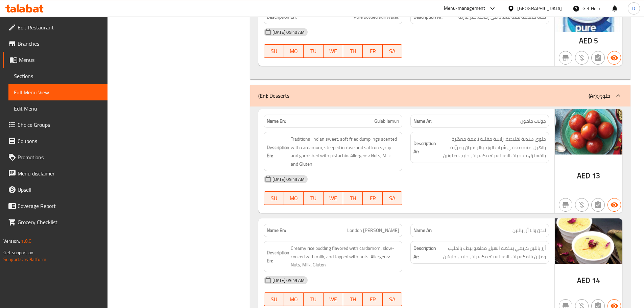 Image resolution: width=644 pixels, height=308 pixels. I want to click on span: حلوى هندية تقليدية: زلابية مقلية ناعمة معطّرة بالهيل، منقوعة في شراب الورد والزعفران ومزيّنة بالف..., so click(492, 147).